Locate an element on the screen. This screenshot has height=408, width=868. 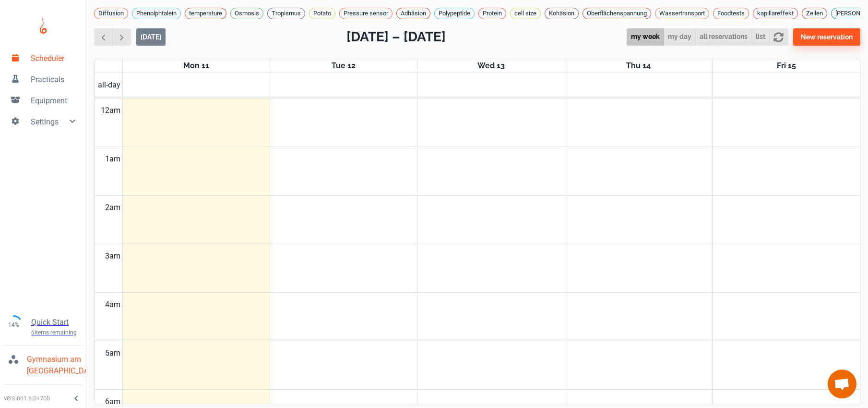
div: Diffusion is located at coordinates (110, 14).